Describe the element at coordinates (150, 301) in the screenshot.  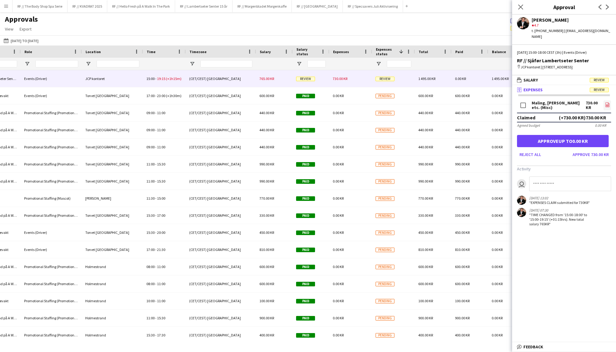
I see `span: 10:00` at that location.